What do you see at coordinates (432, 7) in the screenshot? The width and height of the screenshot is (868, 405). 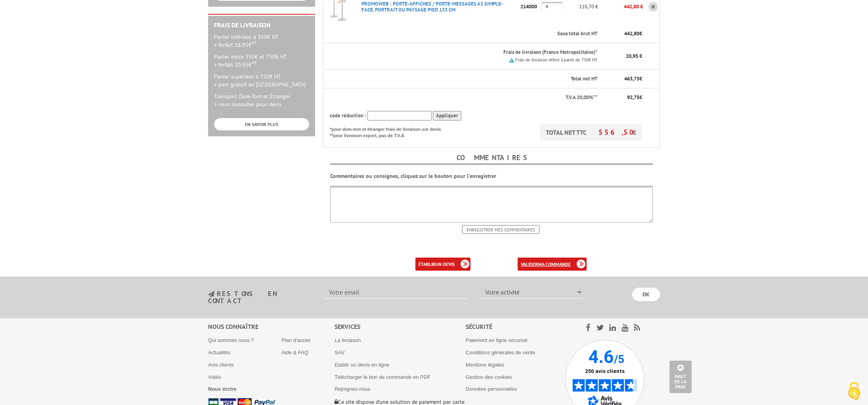 I see `a: PROMOWEB : PORTE-AFFICHES / PORTE-MESSAGES A3 SIMPLE-FACE, PORTRAIT OU PAYSAGE PIED 133 CM` at bounding box center [432, 7].